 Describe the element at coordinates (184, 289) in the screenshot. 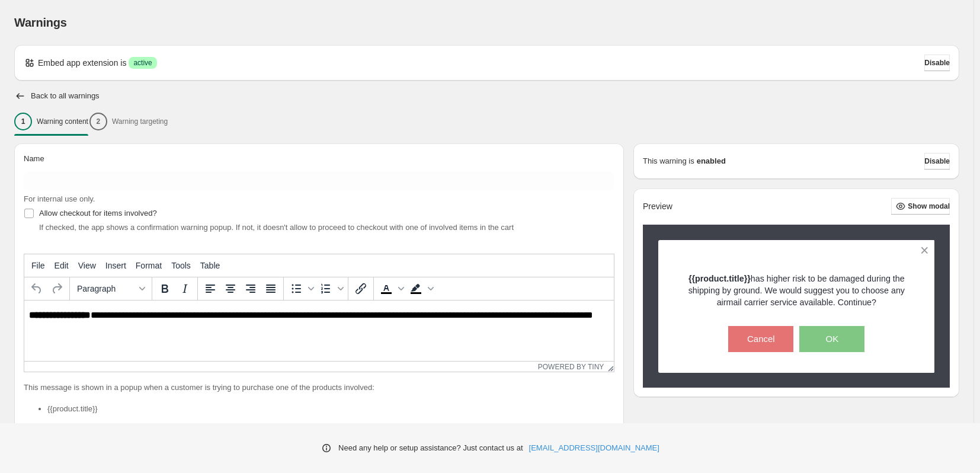

I see `button: Italic` at that location.